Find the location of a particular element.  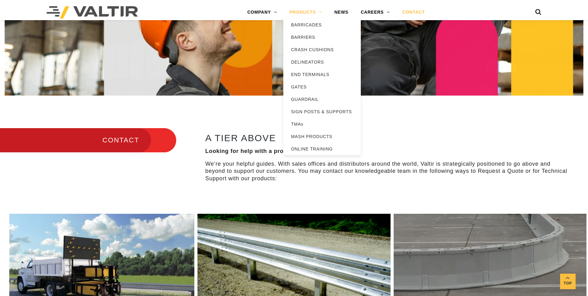

a: Top is located at coordinates (568, 281).